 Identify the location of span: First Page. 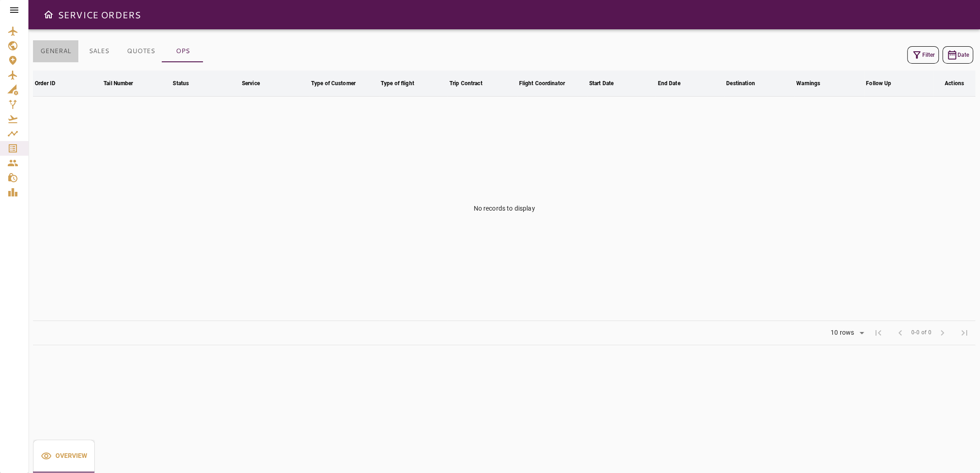
(878, 333).